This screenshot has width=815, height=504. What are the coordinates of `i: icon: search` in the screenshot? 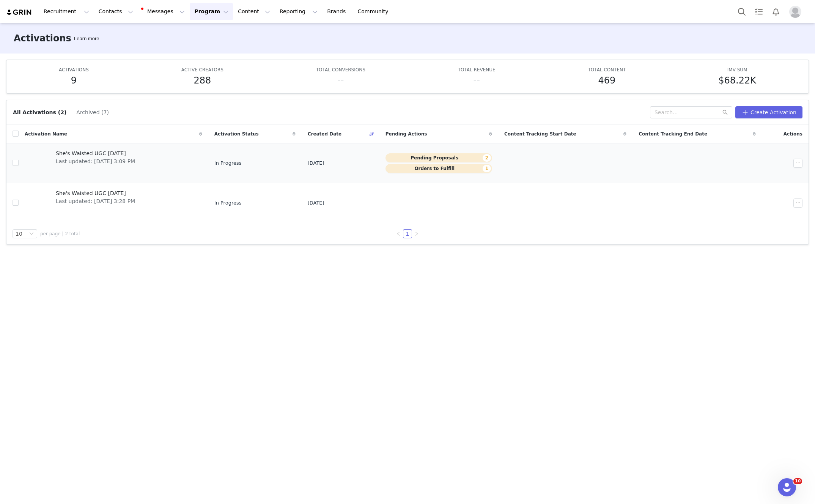 It's located at (726, 112).